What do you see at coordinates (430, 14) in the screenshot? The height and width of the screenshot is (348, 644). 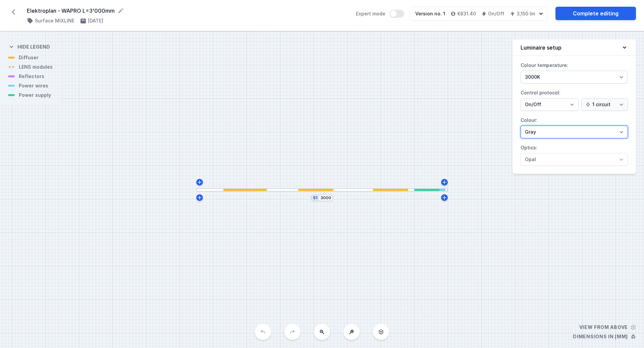 I see `div: Version no. 1` at bounding box center [430, 14].